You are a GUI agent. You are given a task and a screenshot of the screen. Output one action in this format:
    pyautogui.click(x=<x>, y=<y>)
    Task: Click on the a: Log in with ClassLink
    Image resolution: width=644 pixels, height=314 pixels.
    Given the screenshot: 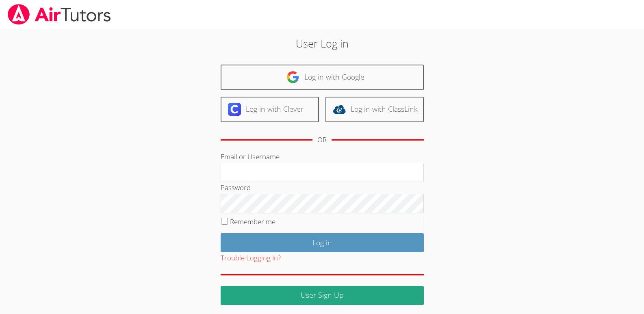 What is the action you would take?
    pyautogui.click(x=375, y=109)
    